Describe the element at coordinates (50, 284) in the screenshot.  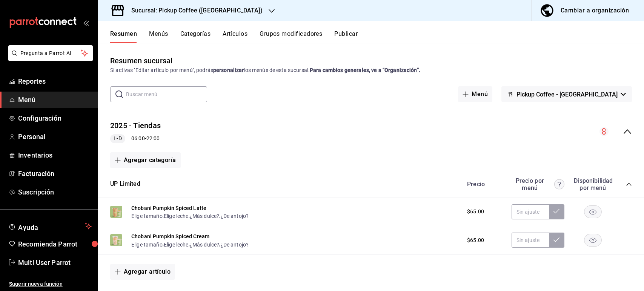
I see `span: Sugerir nueva función` at that location.